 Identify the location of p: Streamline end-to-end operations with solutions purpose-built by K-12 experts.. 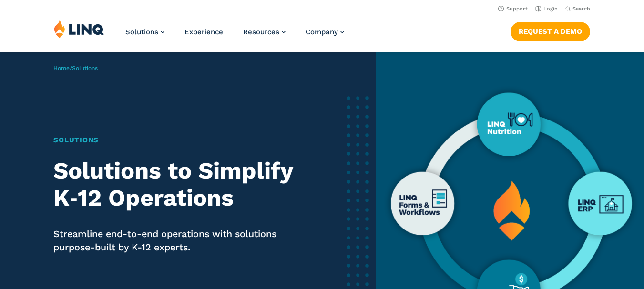
(180, 241).